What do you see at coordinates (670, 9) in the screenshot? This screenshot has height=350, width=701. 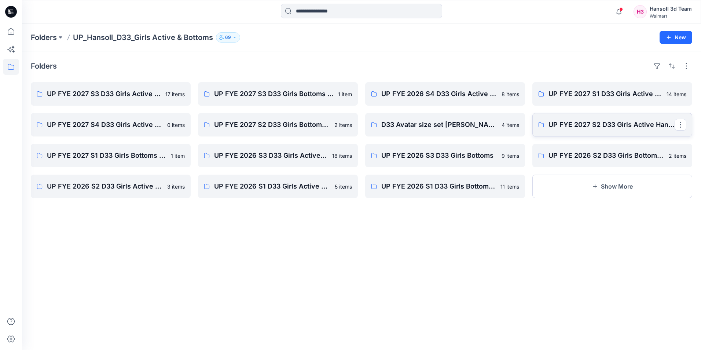 I see `div: Hansoll 3d Team` at bounding box center [670, 9].